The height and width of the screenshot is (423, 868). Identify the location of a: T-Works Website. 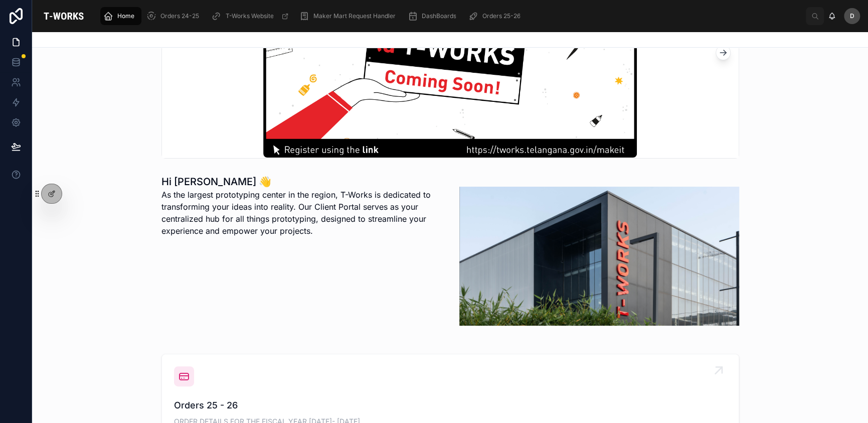
(250, 16).